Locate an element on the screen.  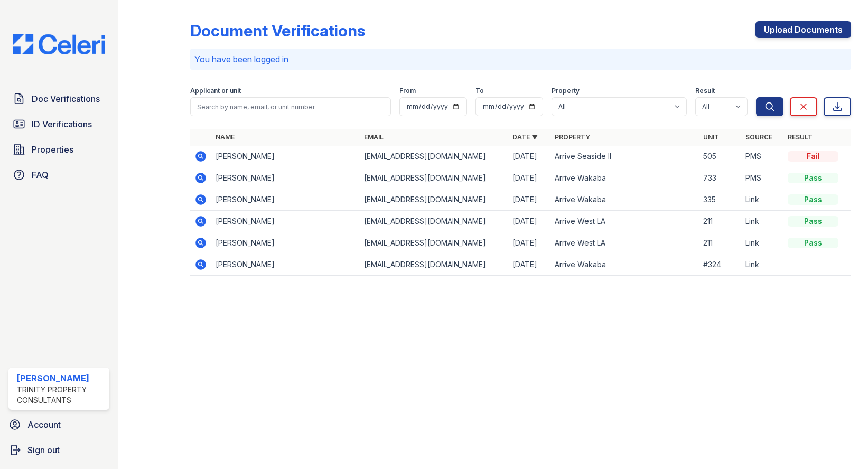
td: 335 is located at coordinates (720, 200).